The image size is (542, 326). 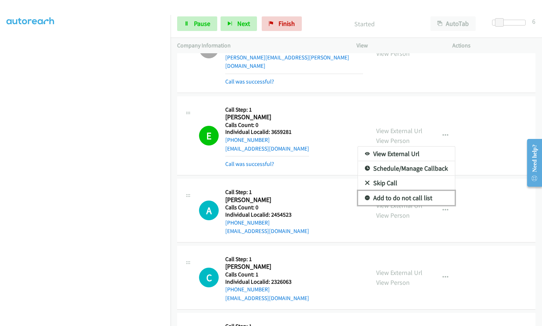 I want to click on a: Skip Call, so click(x=406, y=183).